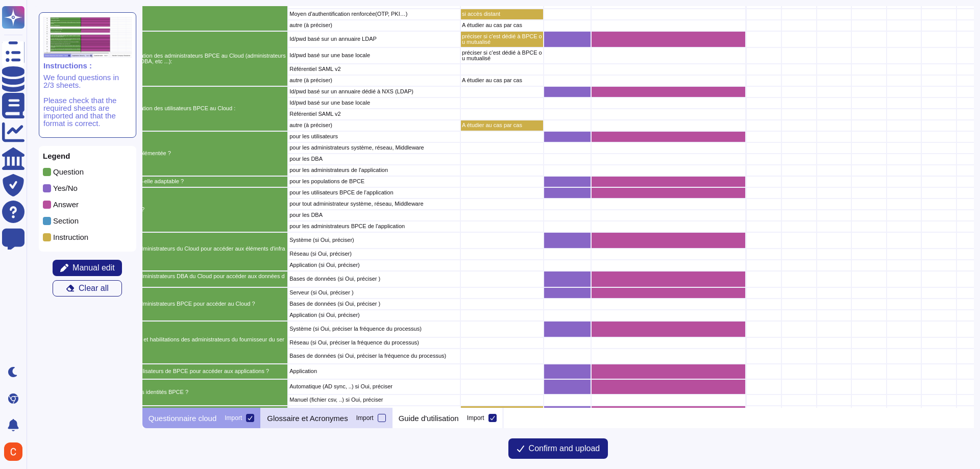 The height and width of the screenshot is (469, 980). Describe the element at coordinates (307, 418) in the screenshot. I see `p: Glossaire et Acronymes` at that location.